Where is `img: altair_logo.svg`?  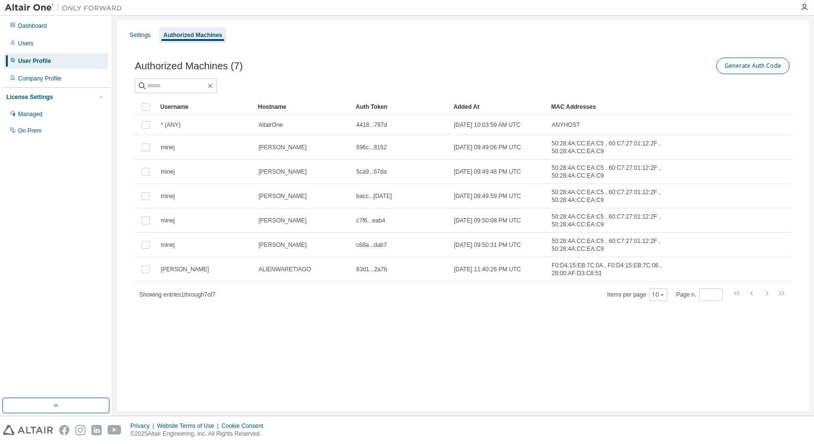
img: altair_logo.svg is located at coordinates (28, 430).